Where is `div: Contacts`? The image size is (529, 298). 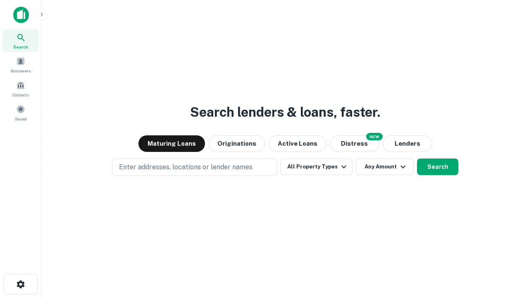
div: Contacts is located at coordinates (21, 88).